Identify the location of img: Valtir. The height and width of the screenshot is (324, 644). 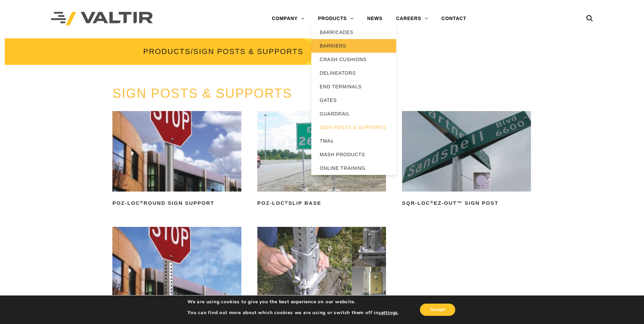
(102, 19).